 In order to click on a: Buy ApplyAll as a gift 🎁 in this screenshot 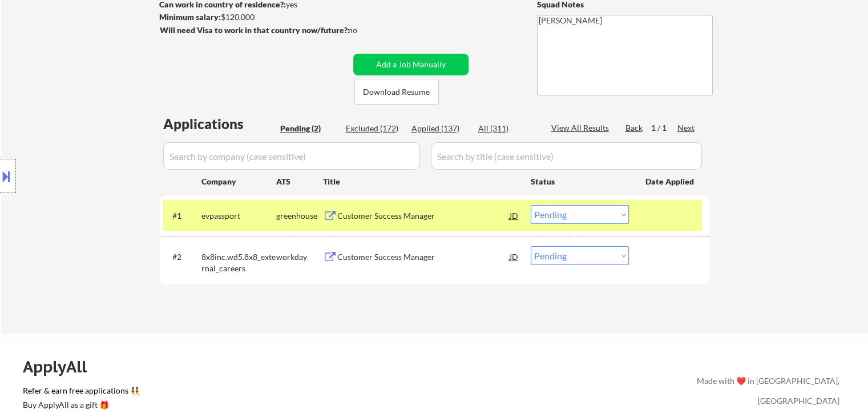, I will do `click(80, 405)`.